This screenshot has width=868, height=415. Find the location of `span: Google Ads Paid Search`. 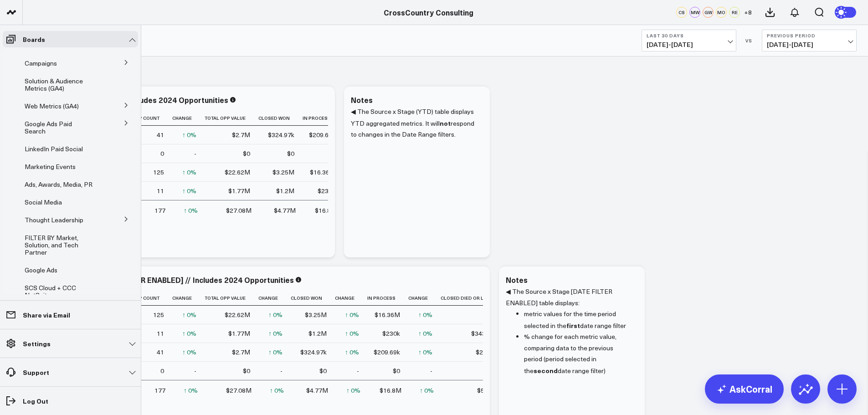

span: Google Ads Paid Search is located at coordinates (48, 127).